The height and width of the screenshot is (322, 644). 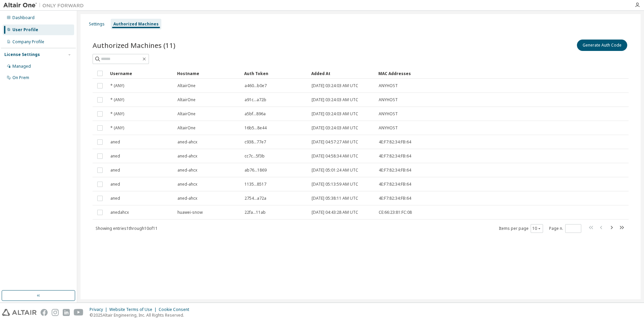 I want to click on div: On Prem, so click(x=21, y=78).